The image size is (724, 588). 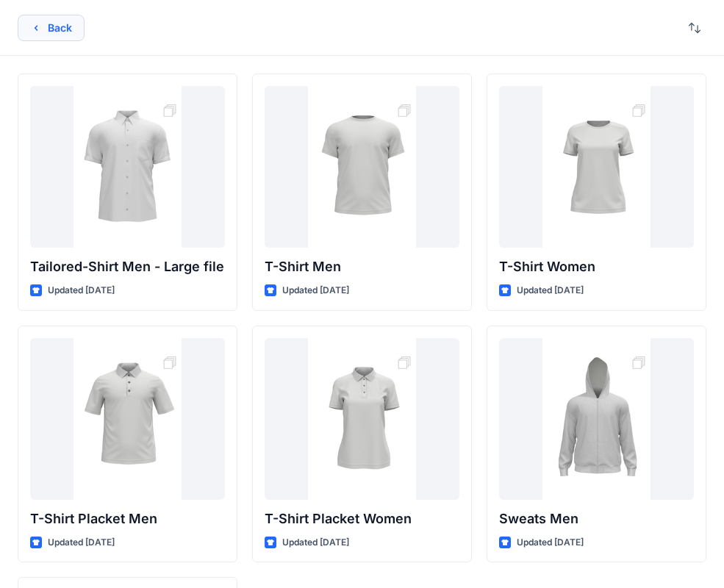 I want to click on button: Back, so click(x=51, y=28).